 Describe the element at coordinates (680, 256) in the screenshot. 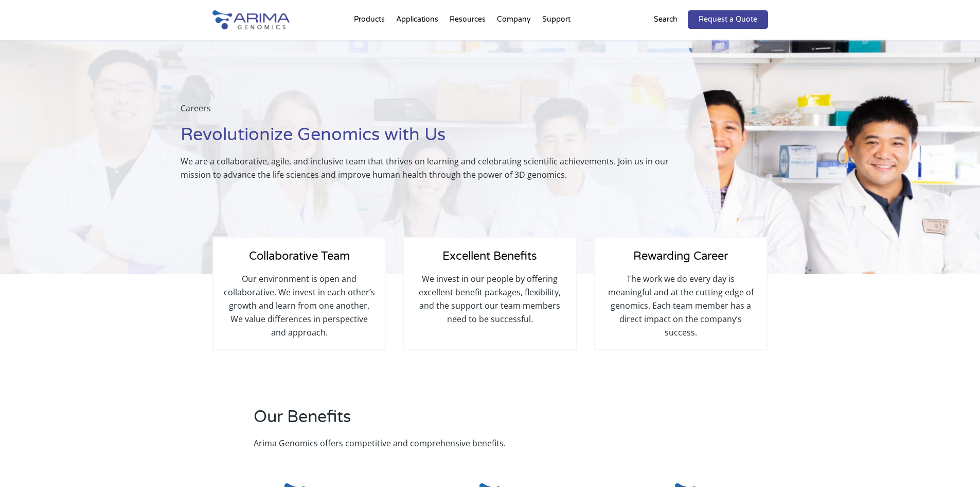

I see `span: Rewarding Career` at that location.